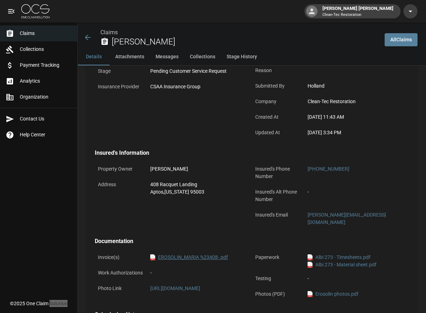  What do you see at coordinates (94, 57) in the screenshot?
I see `button: Details` at bounding box center [94, 57].